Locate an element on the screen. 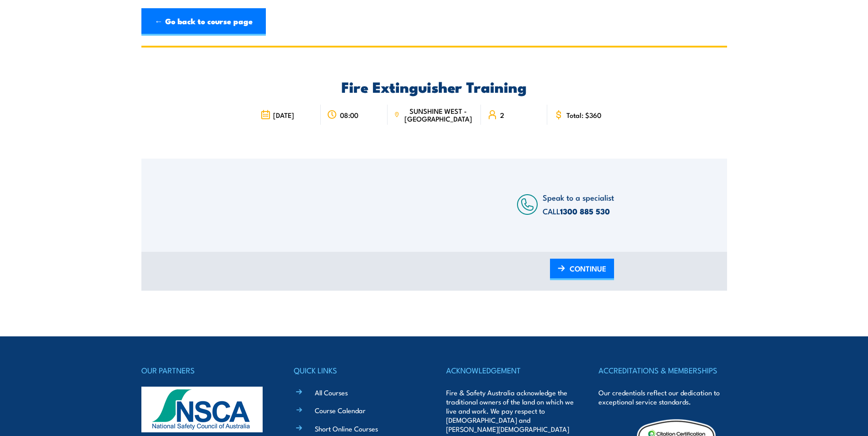 The image size is (868, 436). h4: ACKNOWLEDGEMENT is located at coordinates (510, 370).